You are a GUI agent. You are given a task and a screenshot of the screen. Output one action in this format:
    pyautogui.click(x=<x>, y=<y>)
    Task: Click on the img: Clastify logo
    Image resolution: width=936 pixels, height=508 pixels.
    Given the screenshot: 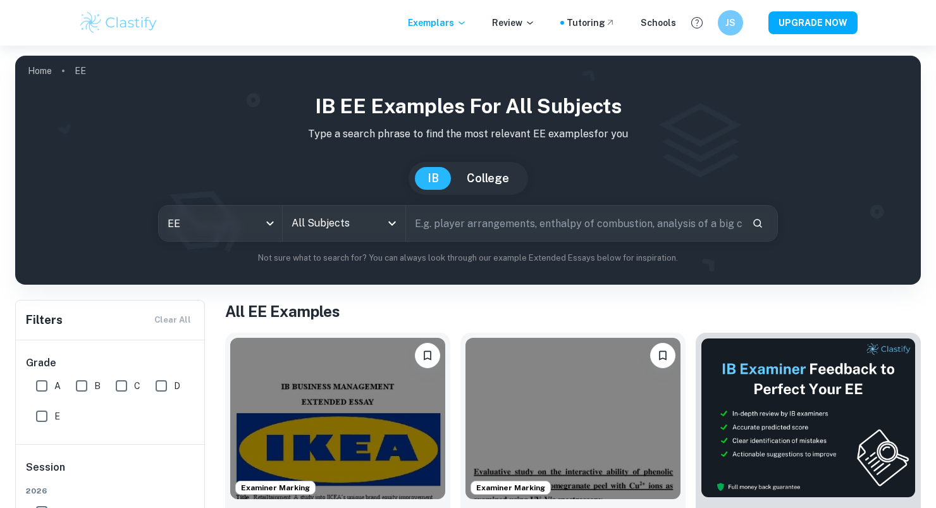 What is the action you would take?
    pyautogui.click(x=118, y=23)
    